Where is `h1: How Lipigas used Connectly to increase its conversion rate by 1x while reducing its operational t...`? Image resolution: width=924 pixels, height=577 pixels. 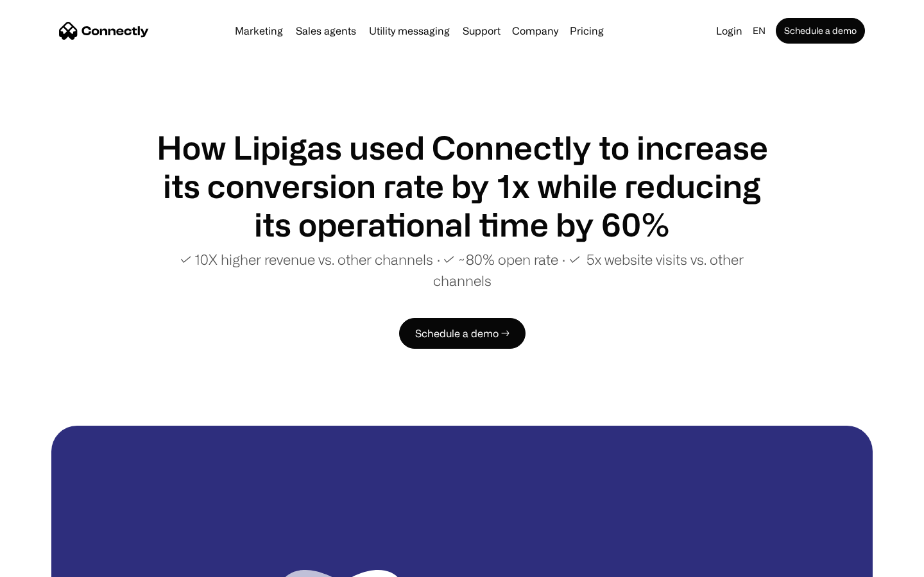
h1: How Lipigas used Connectly to increase its conversion rate by 1x while reducing its operational t... is located at coordinates (462, 186).